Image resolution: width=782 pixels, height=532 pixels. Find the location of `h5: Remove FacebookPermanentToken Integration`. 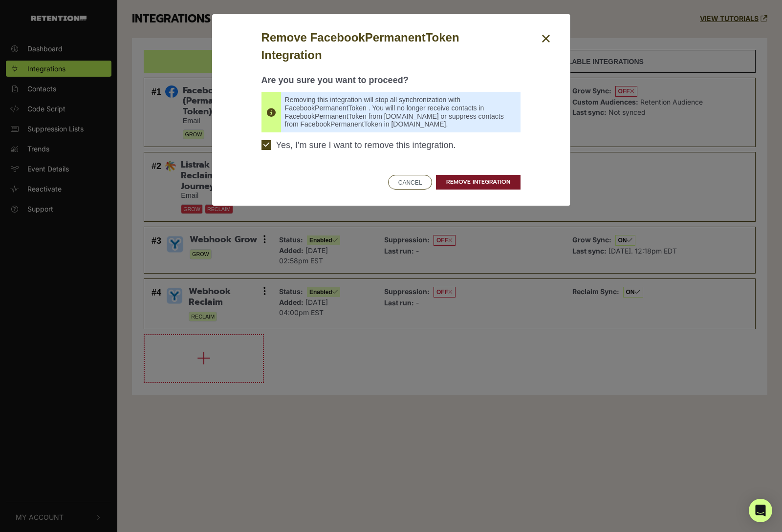

h5: Remove FacebookPermanentToken Integration is located at coordinates (391, 46).